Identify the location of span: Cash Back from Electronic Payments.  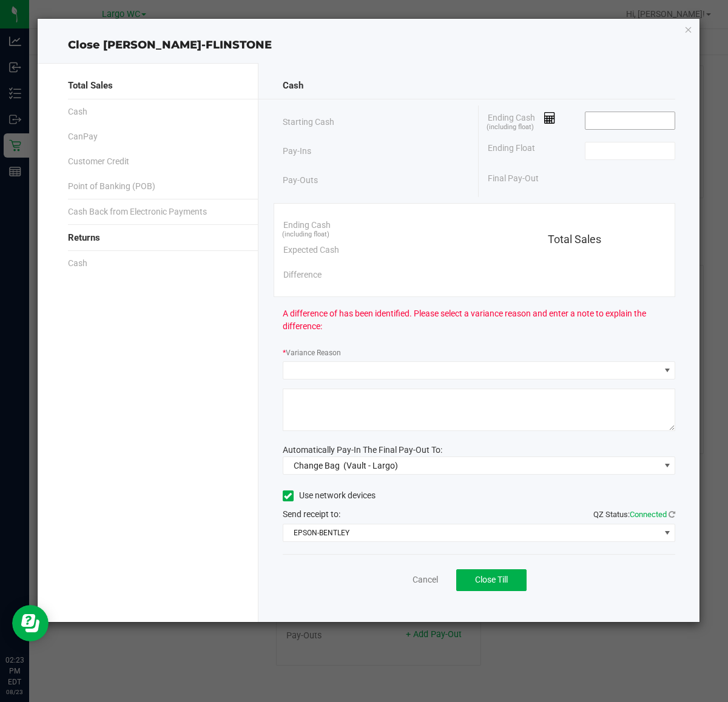
(137, 212).